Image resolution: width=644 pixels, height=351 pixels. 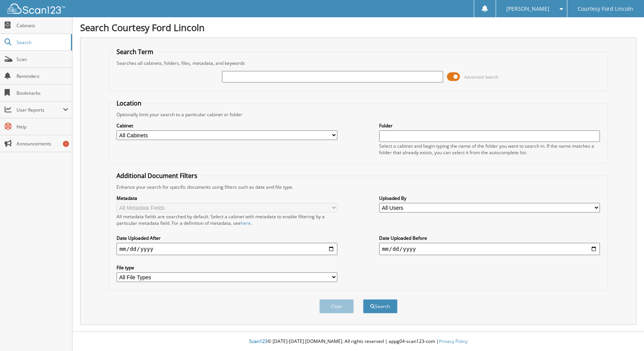 What do you see at coordinates (246, 223) in the screenshot?
I see `a: here` at bounding box center [246, 223].